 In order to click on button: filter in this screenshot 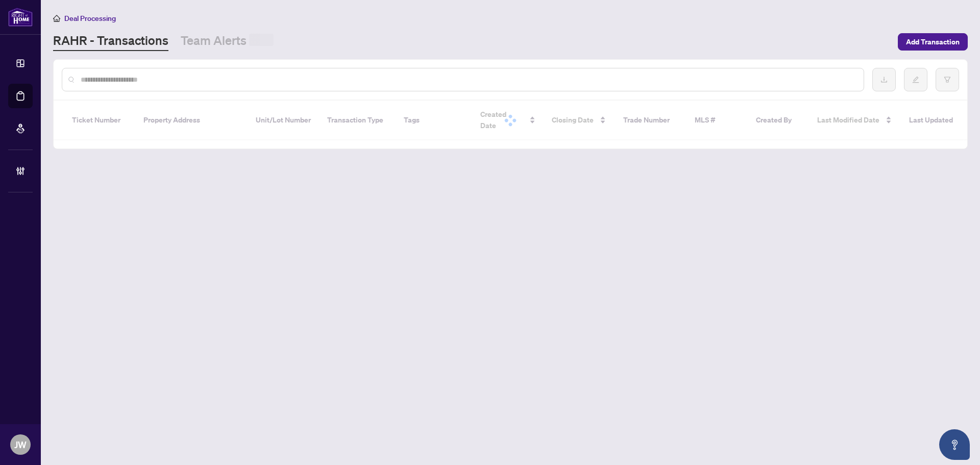, I will do `click(947, 80)`.